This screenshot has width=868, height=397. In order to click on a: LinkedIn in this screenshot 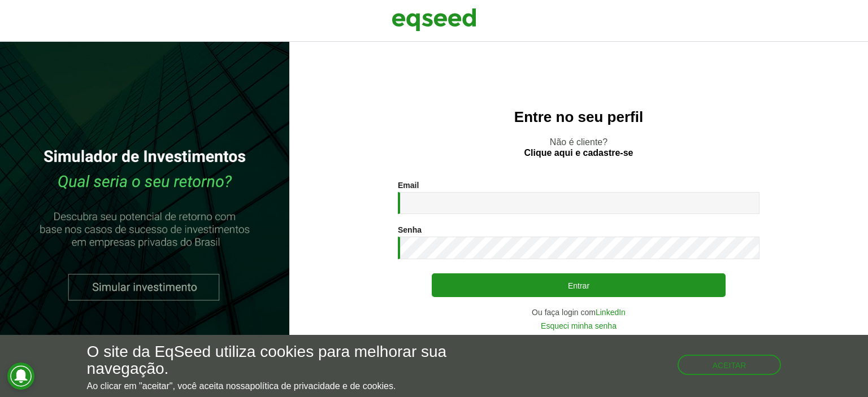, I will do `click(610, 312)`.